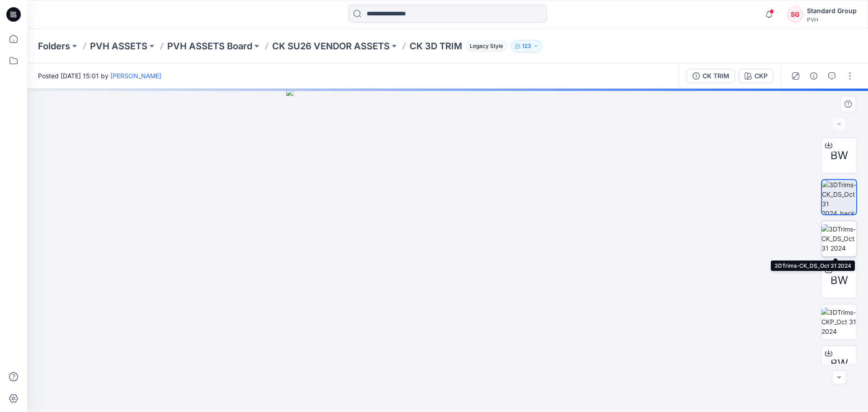 The width and height of the screenshot is (868, 412). What do you see at coordinates (839, 197) in the screenshot?
I see `img: 3DTrims-CK_DS_Oct 31 2024_back` at bounding box center [839, 197].